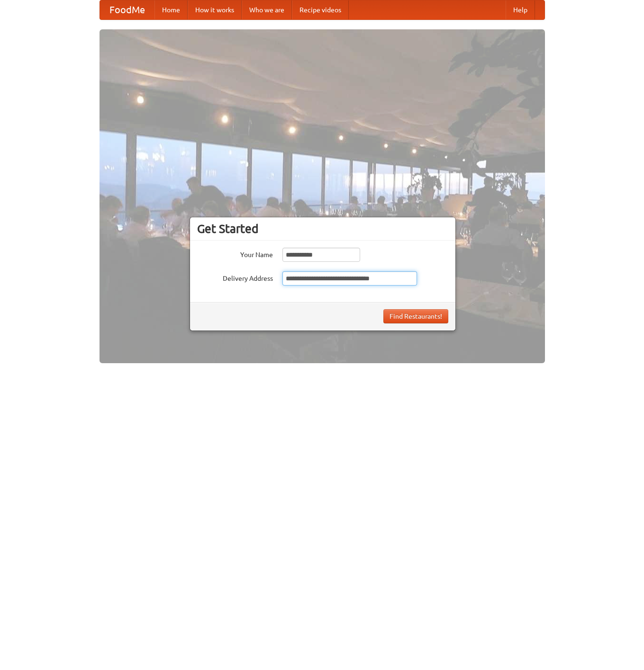 This screenshot has width=644, height=670. Describe the element at coordinates (320, 10) in the screenshot. I see `a: Recipe videos` at that location.